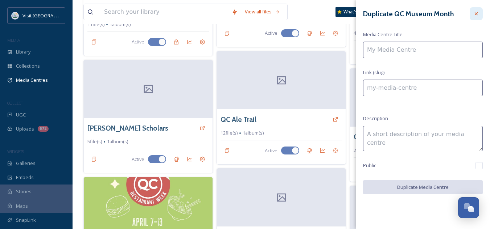  Describe the element at coordinates (15, 103) in the screenshot. I see `span: COLLECT` at that location.